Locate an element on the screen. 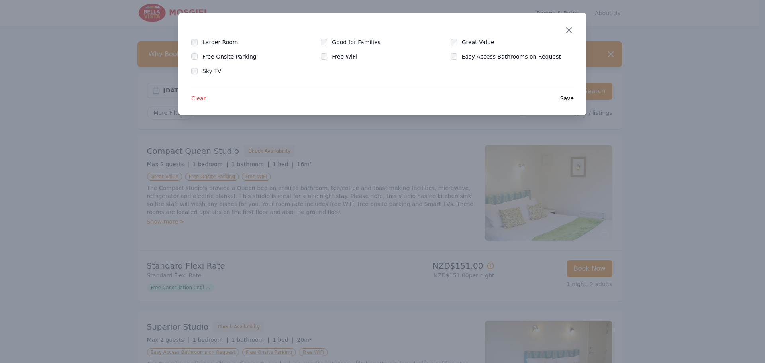  span: Save is located at coordinates (567, 98).